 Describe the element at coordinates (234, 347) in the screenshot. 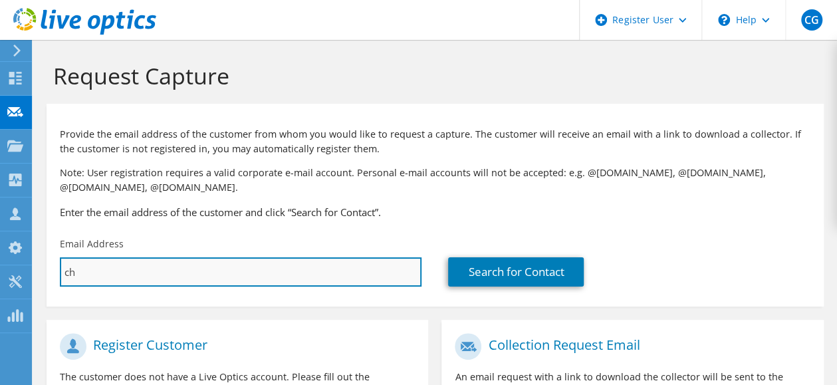

I see `h1: Register Customer` at that location.